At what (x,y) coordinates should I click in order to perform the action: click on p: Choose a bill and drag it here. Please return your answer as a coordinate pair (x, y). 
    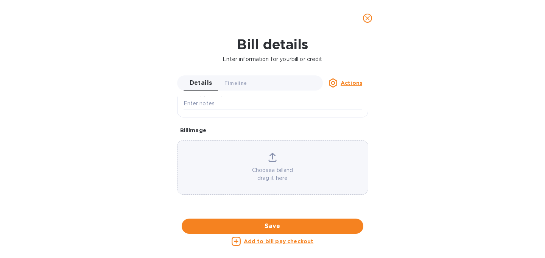
    Looking at the image, I should click on (273, 174).